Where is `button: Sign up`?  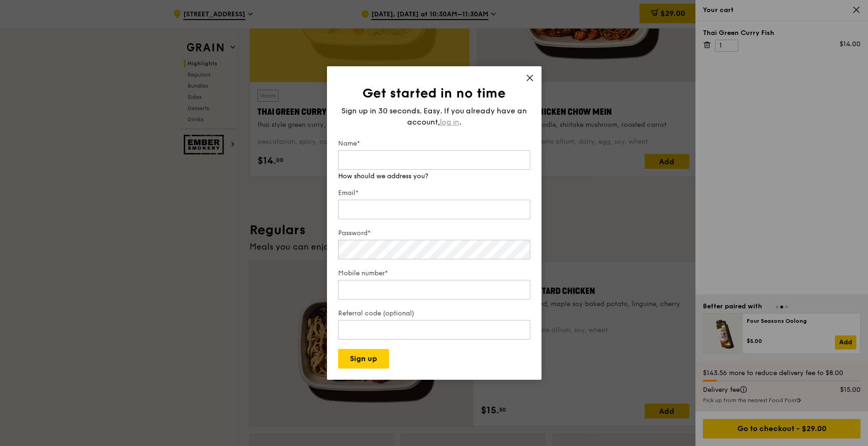 button: Sign up is located at coordinates (364, 358).